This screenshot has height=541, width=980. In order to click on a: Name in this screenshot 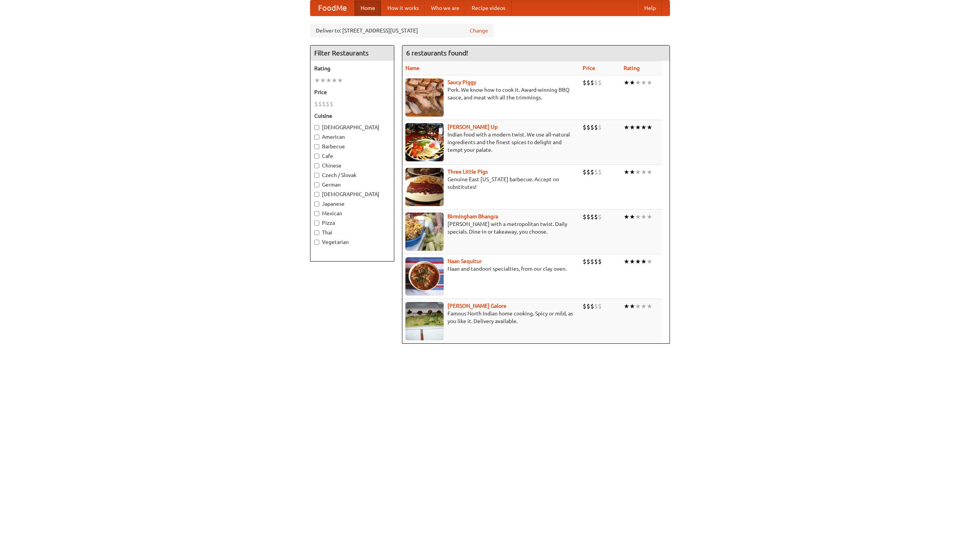, I will do `click(412, 68)`.